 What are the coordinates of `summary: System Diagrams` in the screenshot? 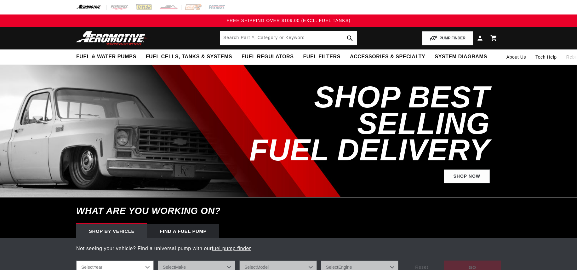 It's located at (461, 57).